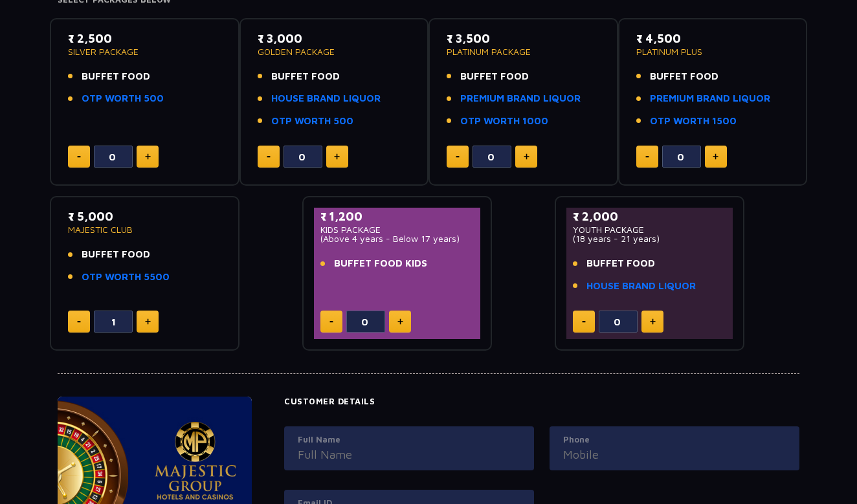  I want to click on p: ₹ 5,000, so click(145, 216).